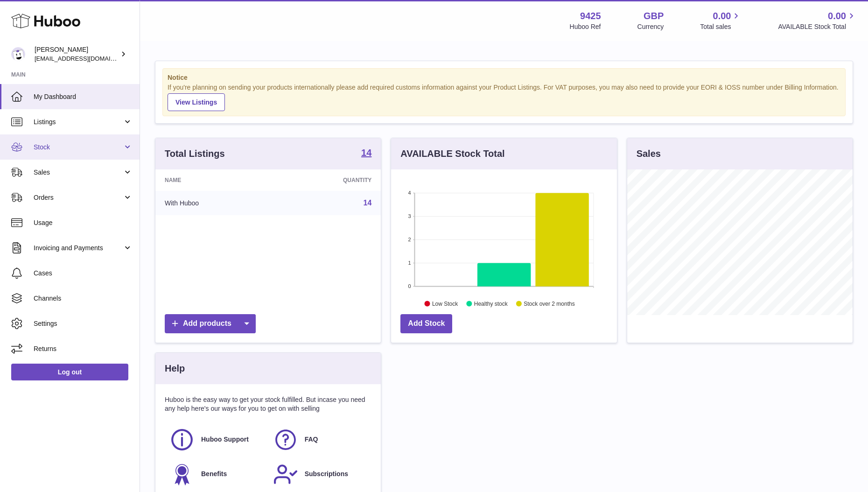  Describe the element at coordinates (78, 121) in the screenshot. I see `span: Listings` at that location.